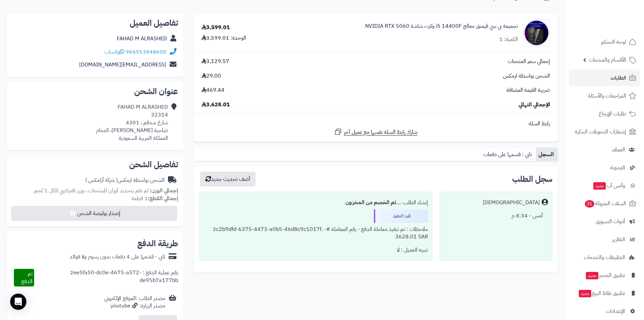 The width and height of the screenshot is (644, 320). What do you see at coordinates (605, 275) in the screenshot?
I see `span: تطبيق المتجر` at bounding box center [605, 275].